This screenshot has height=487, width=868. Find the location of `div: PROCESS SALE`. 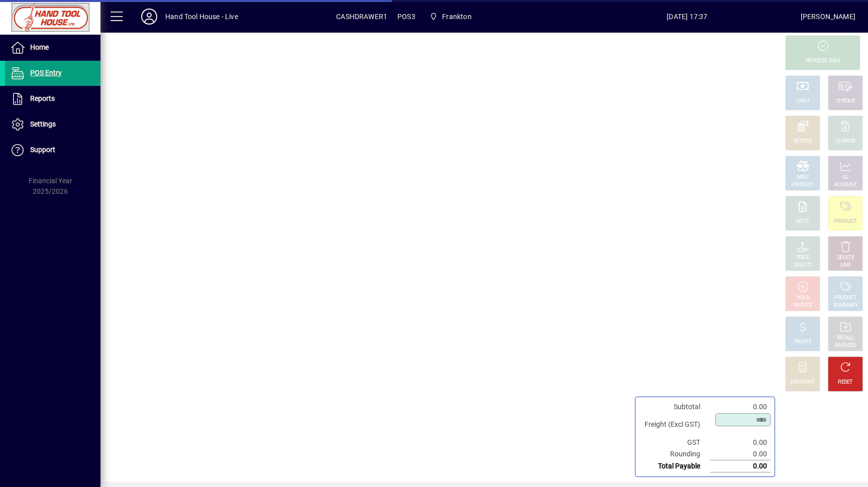

div: PROCESS SALE is located at coordinates (822, 61).